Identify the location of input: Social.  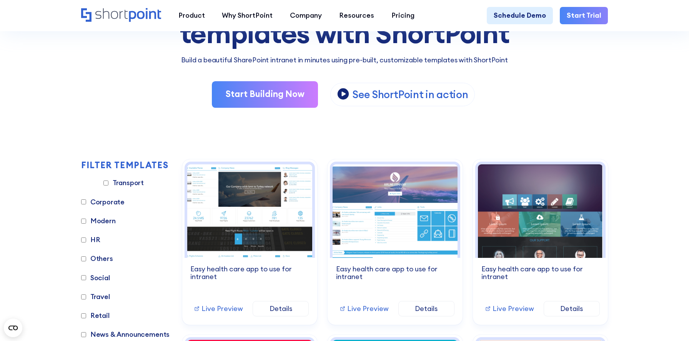
(83, 277).